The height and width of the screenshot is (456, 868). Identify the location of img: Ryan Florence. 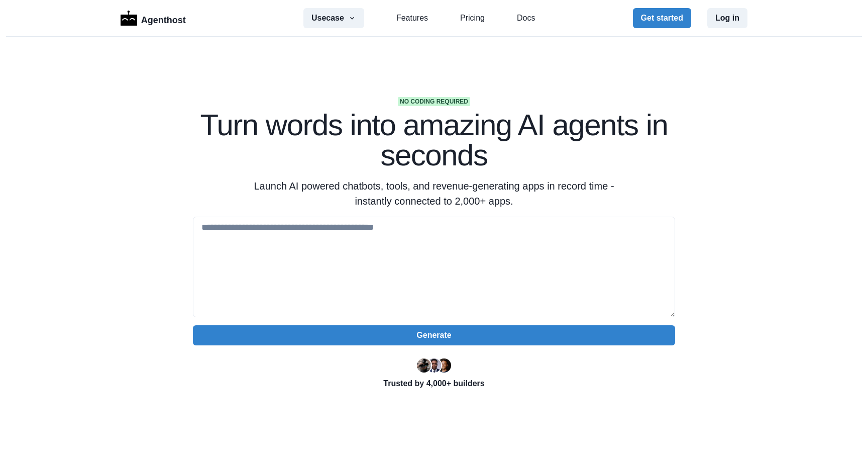
(424, 365).